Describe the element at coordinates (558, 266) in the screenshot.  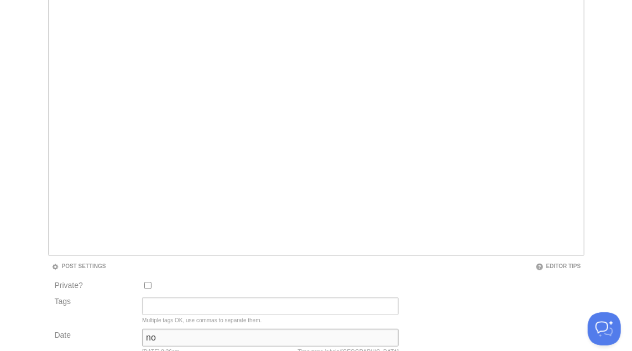
I see `a: Editor Tips` at that location.